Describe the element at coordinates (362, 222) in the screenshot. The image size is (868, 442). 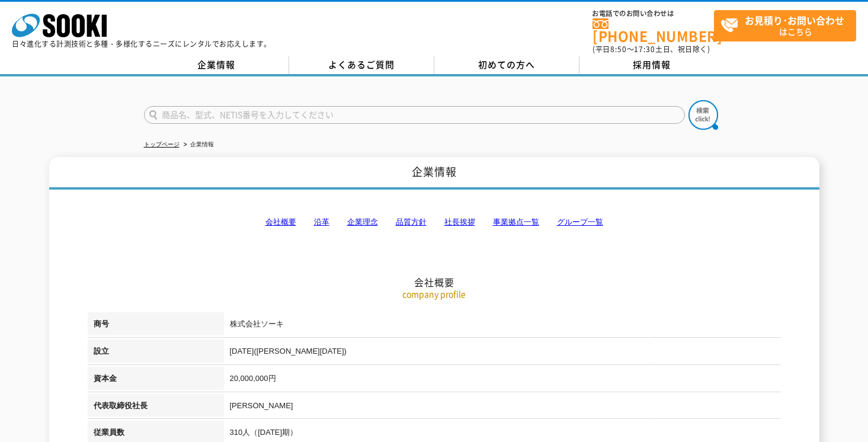
I see `a: 企業理念` at that location.